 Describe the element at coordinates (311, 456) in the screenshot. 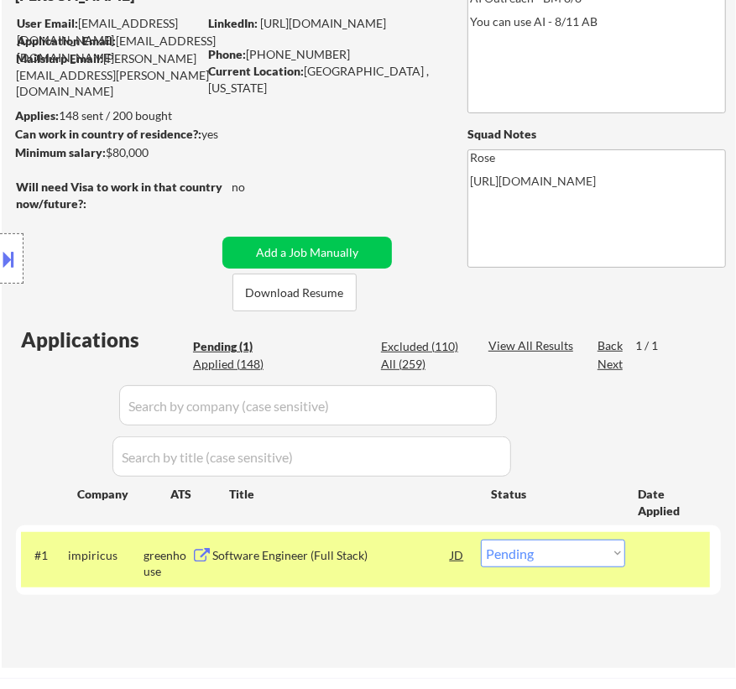

I see `input: Search by title (case sensitive)` at that location.